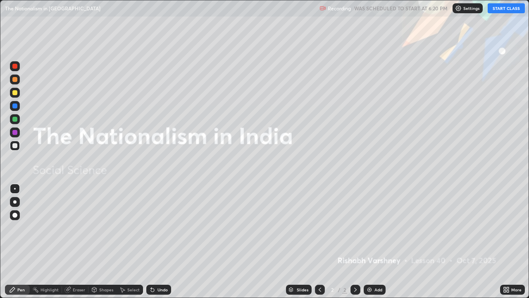 This screenshot has height=298, width=529. Describe the element at coordinates (517, 290) in the screenshot. I see `div: More` at that location.